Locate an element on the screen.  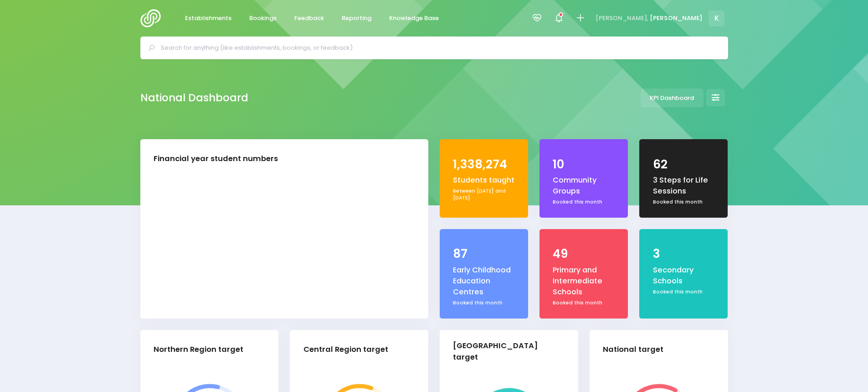
span: Reporting is located at coordinates (356, 18).